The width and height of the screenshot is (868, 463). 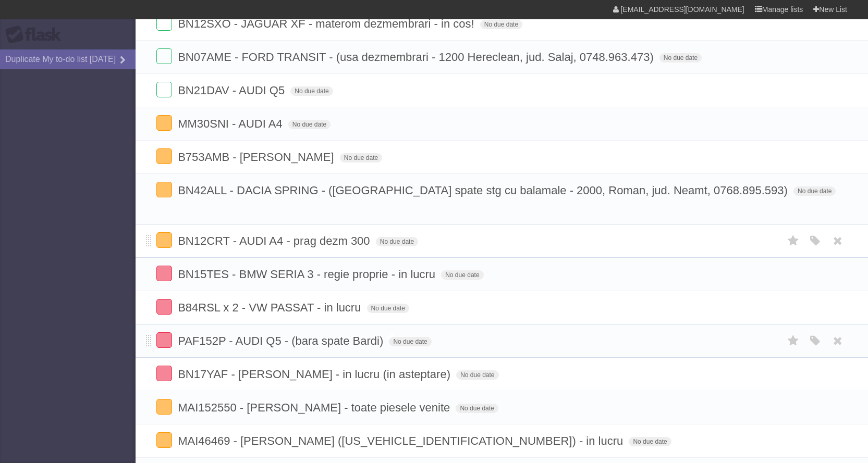 I want to click on span: PAF152P - AUDI Q5 - (bara spate Bardi), so click(x=282, y=341).